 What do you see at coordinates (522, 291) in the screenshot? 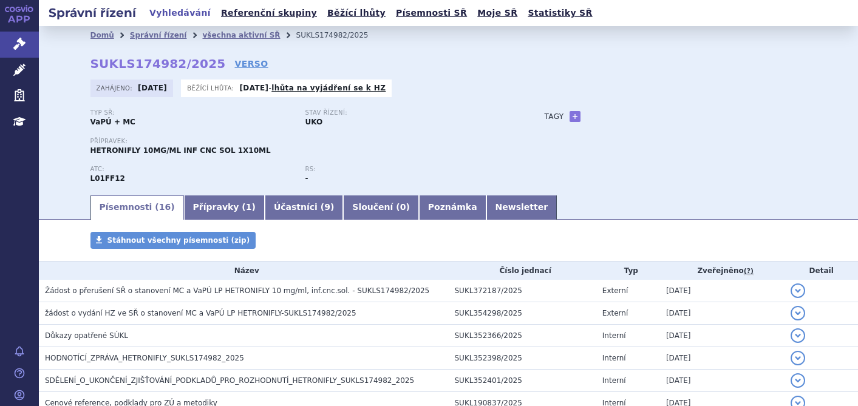
I see `td: SUKL372187/2025` at bounding box center [522, 291].